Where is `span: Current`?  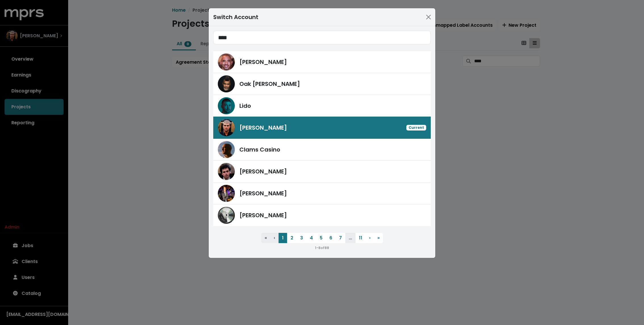
span: Current is located at coordinates (416, 127).